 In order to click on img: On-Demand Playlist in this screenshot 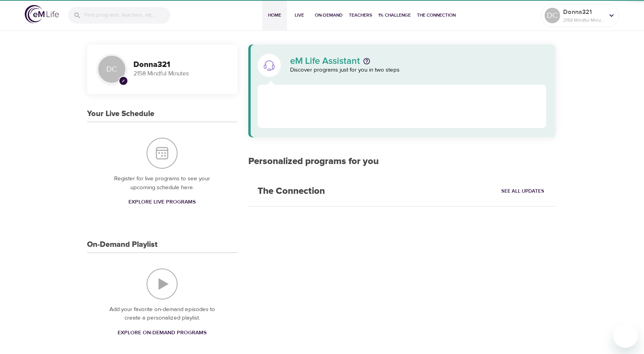, I will do `click(162, 284)`.